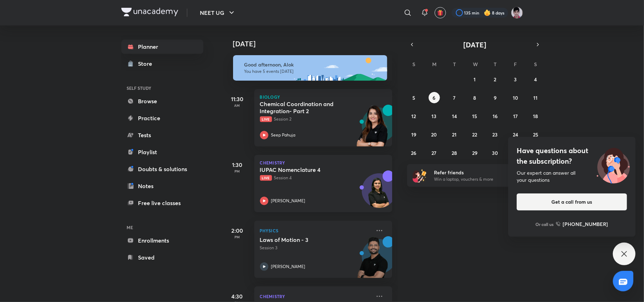  Describe the element at coordinates (147, 64) in the screenshot. I see `div: Store` at that location.